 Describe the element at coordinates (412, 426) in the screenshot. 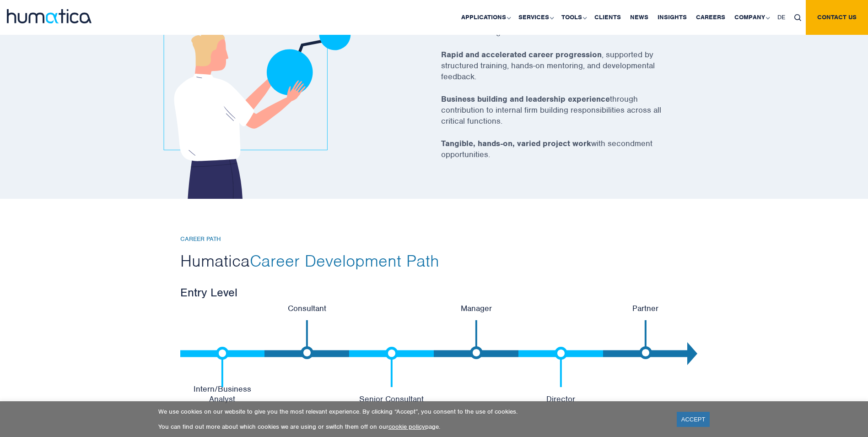

I see `p: You can find out more about which cookies we are using or switch them off on our page.` at that location.